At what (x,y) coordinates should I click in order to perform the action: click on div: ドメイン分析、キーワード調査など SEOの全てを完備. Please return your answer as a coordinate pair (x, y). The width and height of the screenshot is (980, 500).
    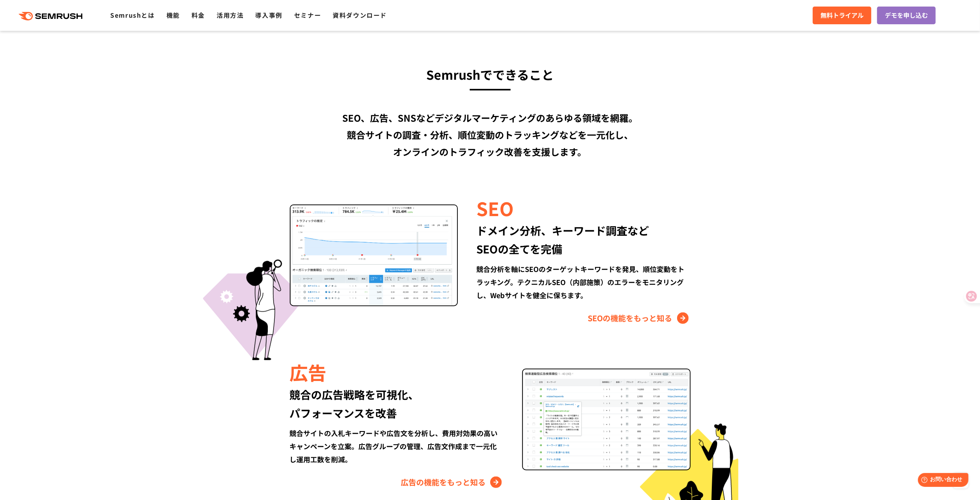
    Looking at the image, I should click on (583, 239).